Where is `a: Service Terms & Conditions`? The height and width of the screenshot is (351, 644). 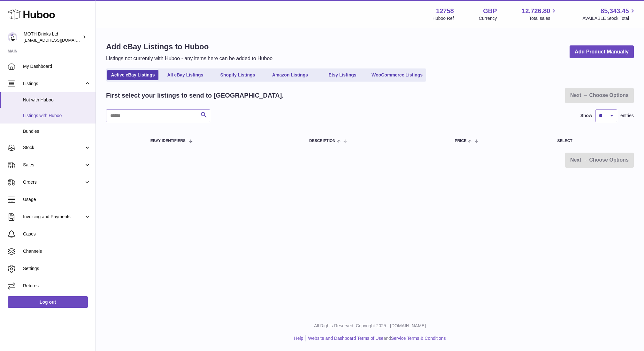 a: Service Terms & Conditions is located at coordinates (418, 338).